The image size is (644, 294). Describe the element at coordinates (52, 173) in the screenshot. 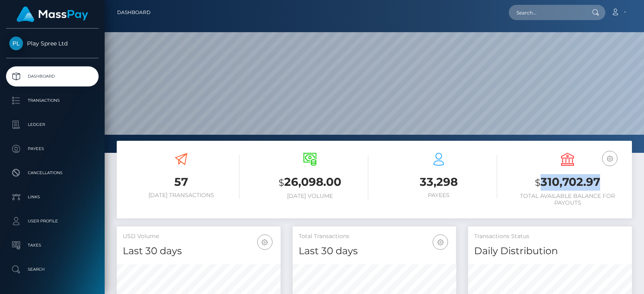

I see `p: Cancellations` at that location.